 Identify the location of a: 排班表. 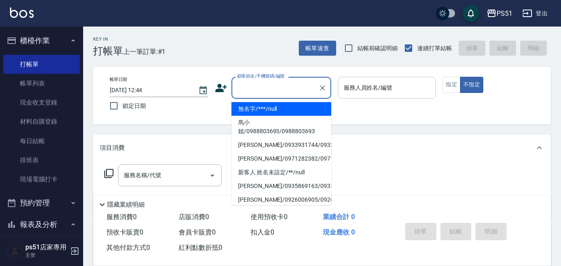
(42, 160).